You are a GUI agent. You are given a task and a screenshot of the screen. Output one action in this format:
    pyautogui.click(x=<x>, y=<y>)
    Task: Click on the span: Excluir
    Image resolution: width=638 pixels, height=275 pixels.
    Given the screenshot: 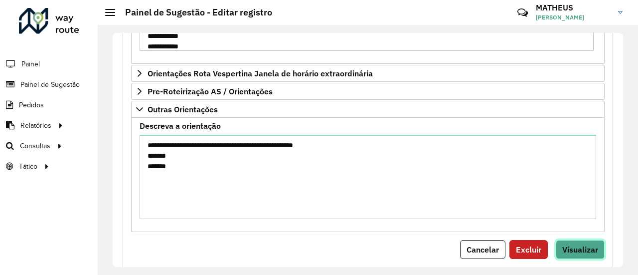 What is the action you would take?
    pyautogui.click(x=528, y=249)
    